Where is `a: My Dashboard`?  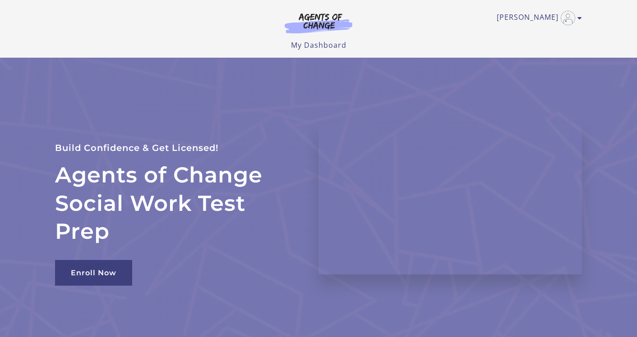
a: My Dashboard is located at coordinates (318, 45).